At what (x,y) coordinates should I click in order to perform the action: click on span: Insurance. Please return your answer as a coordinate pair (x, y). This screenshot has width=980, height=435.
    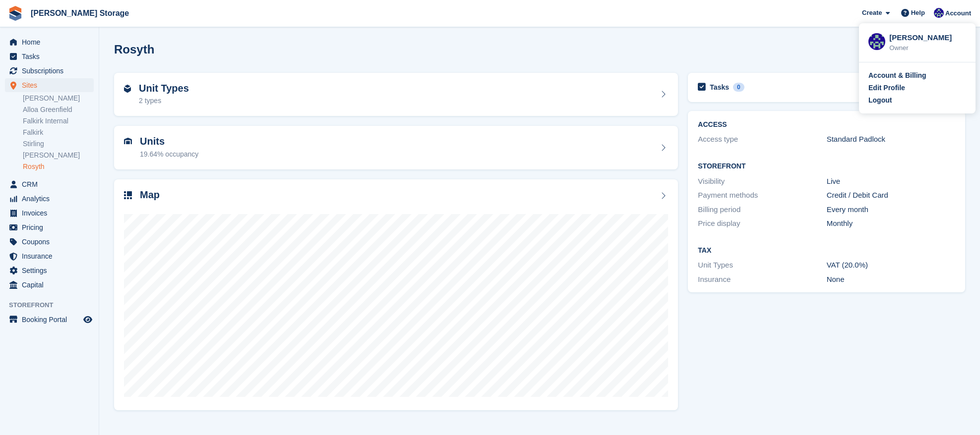
    Looking at the image, I should click on (52, 257).